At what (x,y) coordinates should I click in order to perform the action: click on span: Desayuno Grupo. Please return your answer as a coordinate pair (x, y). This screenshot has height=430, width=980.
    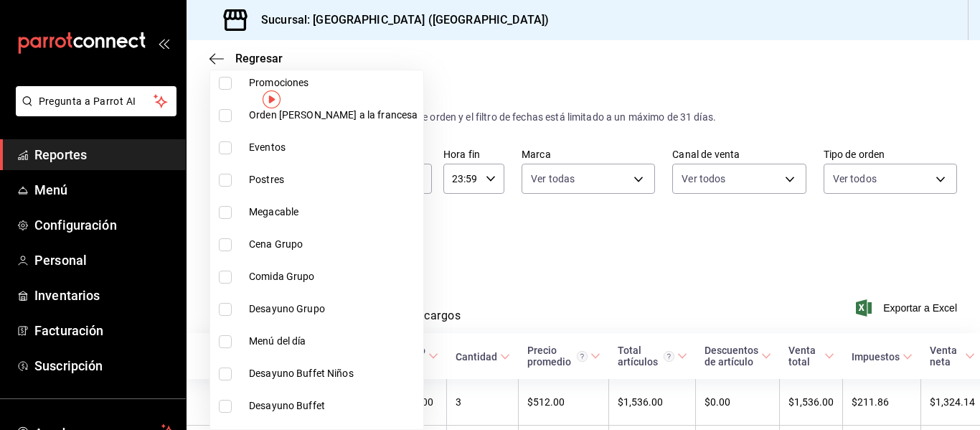
    Looking at the image, I should click on (333, 309).